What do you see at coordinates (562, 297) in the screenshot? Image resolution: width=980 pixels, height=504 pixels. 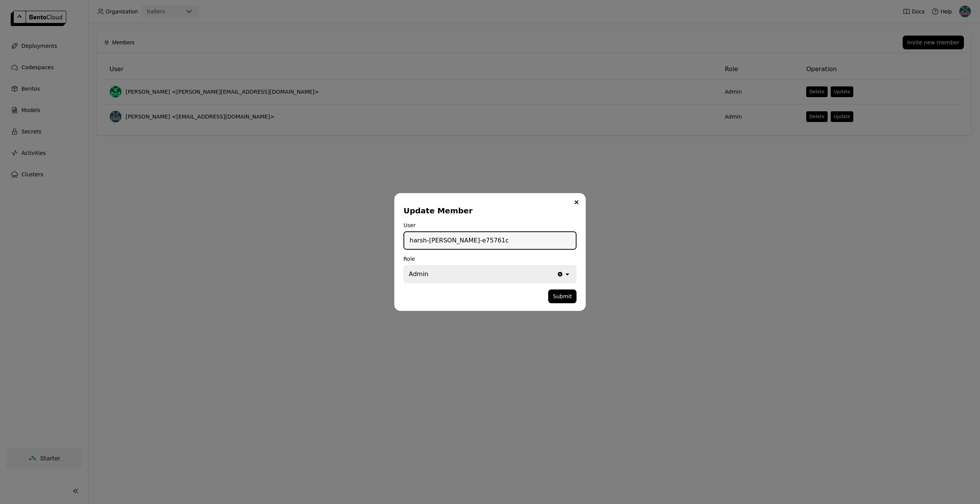 I see `button: Submit` at bounding box center [562, 297].